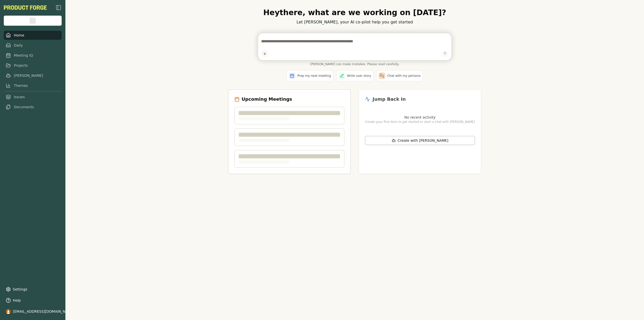 The width and height of the screenshot is (644, 320). What do you see at coordinates (400, 76) in the screenshot?
I see `button: Chat with my persona` at bounding box center [400, 76].